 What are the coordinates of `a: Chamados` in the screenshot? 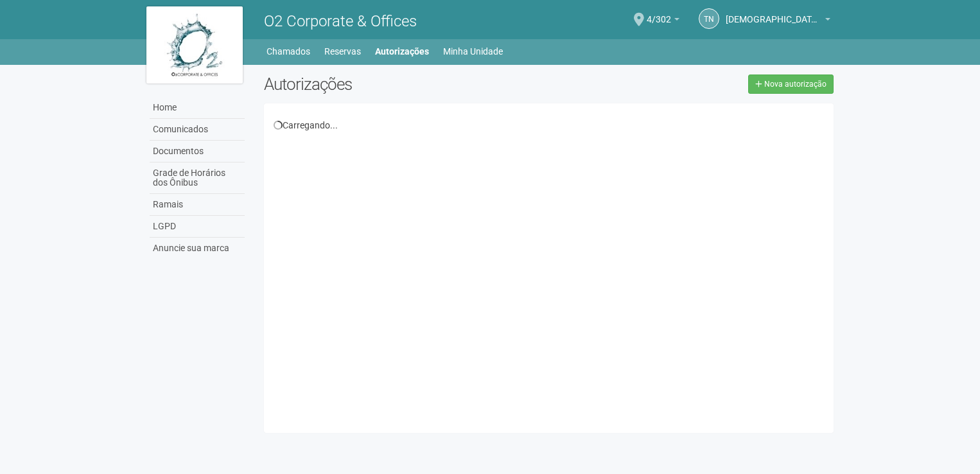 It's located at (288, 52).